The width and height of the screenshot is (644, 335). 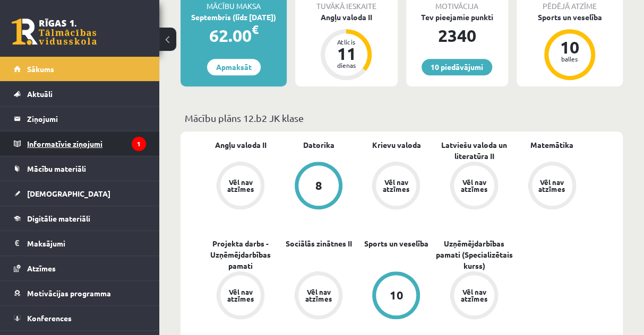 What do you see at coordinates (54, 32) in the screenshot?
I see `a: Rīgas 1. Tālmācības vidusskola` at bounding box center [54, 32].